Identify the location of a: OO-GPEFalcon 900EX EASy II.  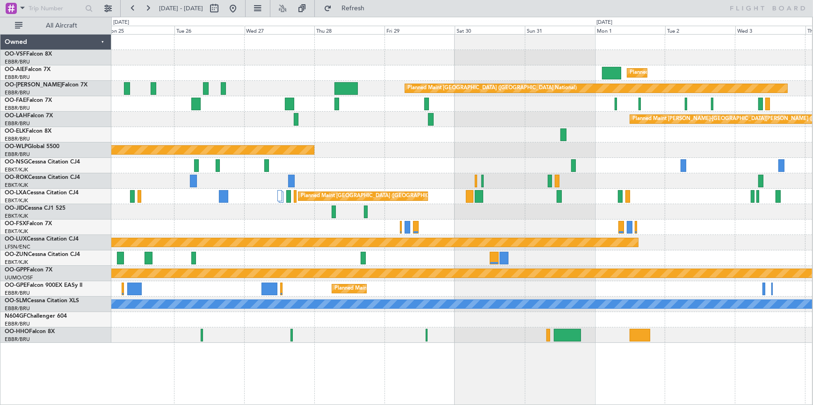
(43, 286).